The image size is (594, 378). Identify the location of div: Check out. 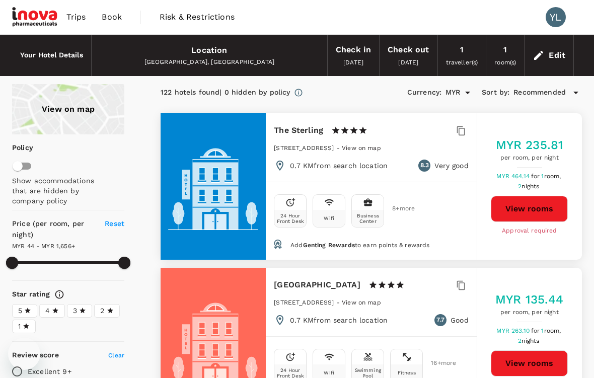
(408, 50).